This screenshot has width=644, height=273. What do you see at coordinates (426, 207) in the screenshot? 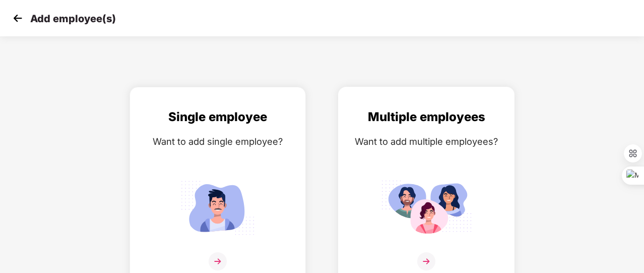
I see `img: svg+xml;base64,PHN2ZyB4bWxucz0iaHR0cDovL3d3dy53My5vcmcvMjAwMC9zdmciIGlkPSJNdWx0aXBsZV9lbXBsb3llZS...` at bounding box center [426, 207].